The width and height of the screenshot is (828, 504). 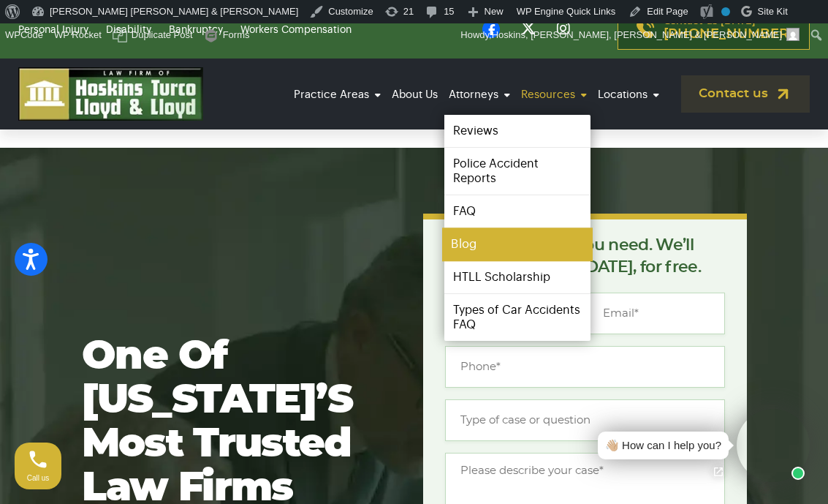 What do you see at coordinates (630, 35) in the screenshot?
I see `a: Howdy,` at bounding box center [630, 35].